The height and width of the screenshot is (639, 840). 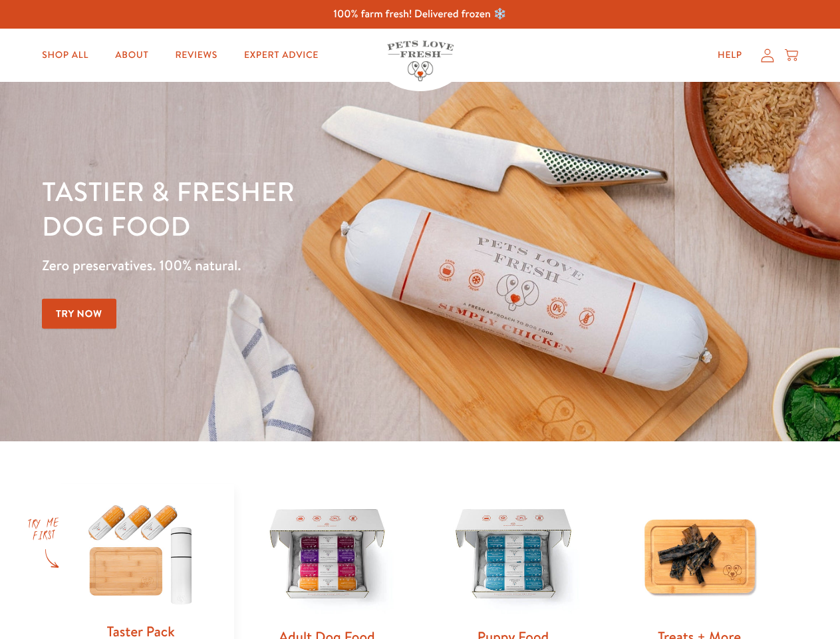 I want to click on a: About, so click(x=132, y=55).